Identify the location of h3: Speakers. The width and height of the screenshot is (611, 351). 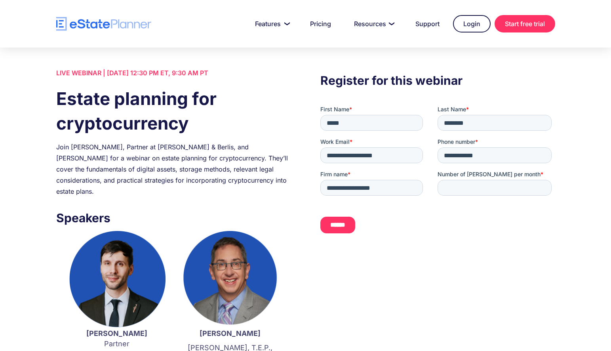
(173, 218).